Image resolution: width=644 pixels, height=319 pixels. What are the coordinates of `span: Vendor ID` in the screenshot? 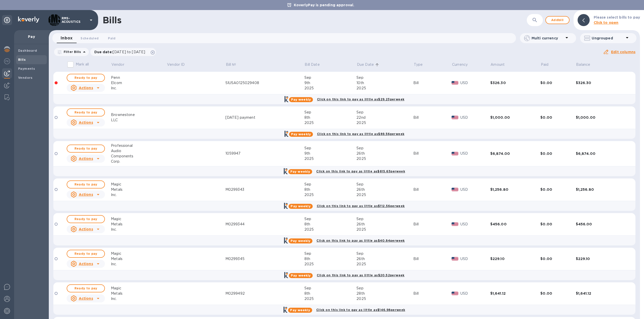 It's located at (179, 65).